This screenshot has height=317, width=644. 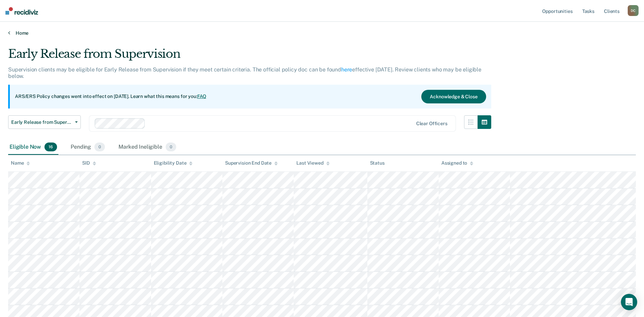 What do you see at coordinates (633, 10) in the screenshot?
I see `div: D C` at bounding box center [633, 10].